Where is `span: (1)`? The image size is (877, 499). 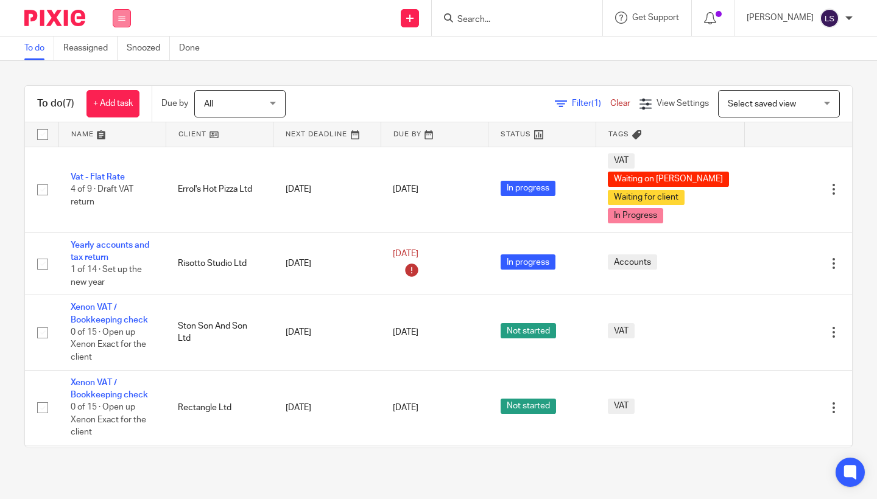
span: (1) is located at coordinates (596, 103).